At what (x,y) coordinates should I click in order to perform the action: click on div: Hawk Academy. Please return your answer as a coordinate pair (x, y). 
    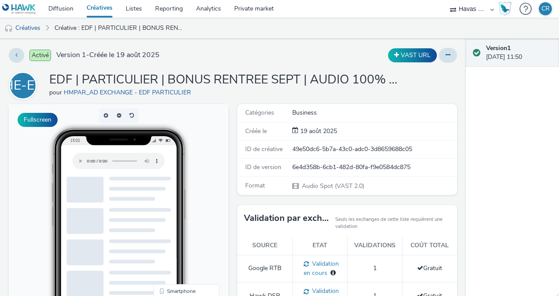
    Looking at the image, I should click on (505, 9).